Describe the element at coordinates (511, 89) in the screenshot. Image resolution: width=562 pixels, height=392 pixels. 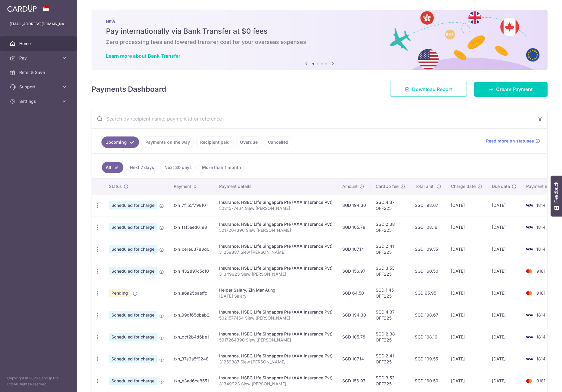
I see `a: Create Payment` at that location.